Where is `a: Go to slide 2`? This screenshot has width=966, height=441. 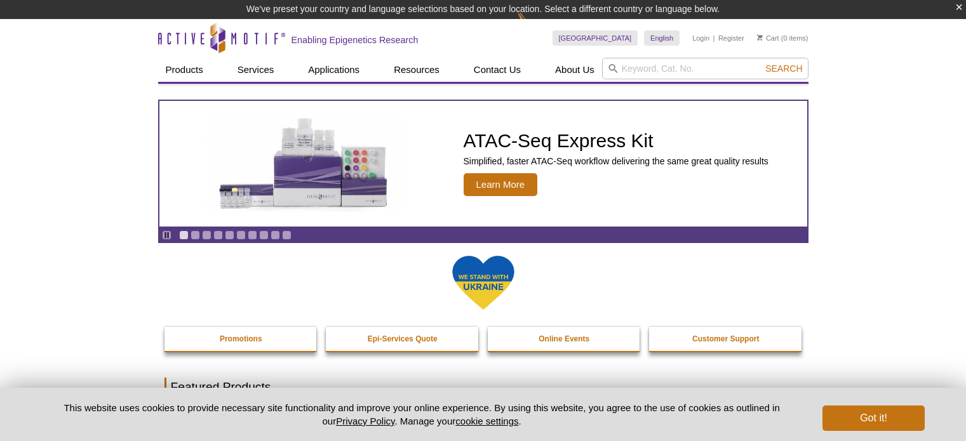 a: Go to slide 2 is located at coordinates (195, 235).